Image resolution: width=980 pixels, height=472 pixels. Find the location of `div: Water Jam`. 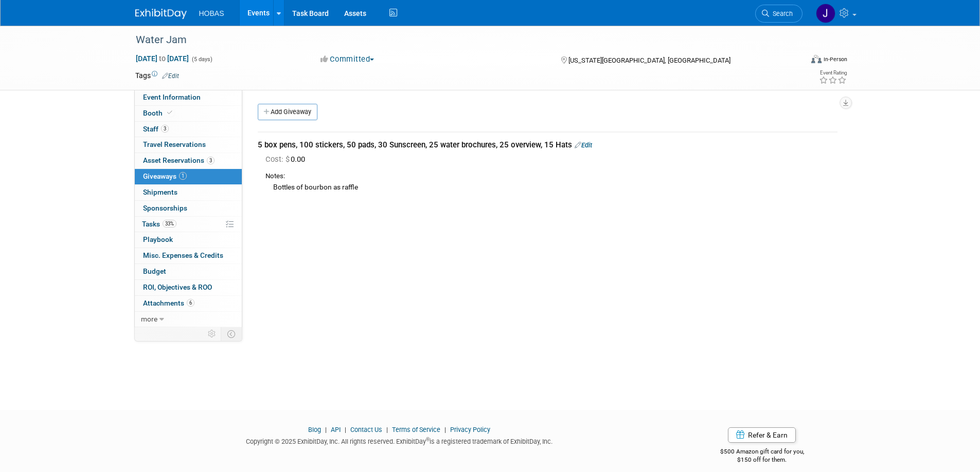

div: Water Jam is located at coordinates (459, 40).